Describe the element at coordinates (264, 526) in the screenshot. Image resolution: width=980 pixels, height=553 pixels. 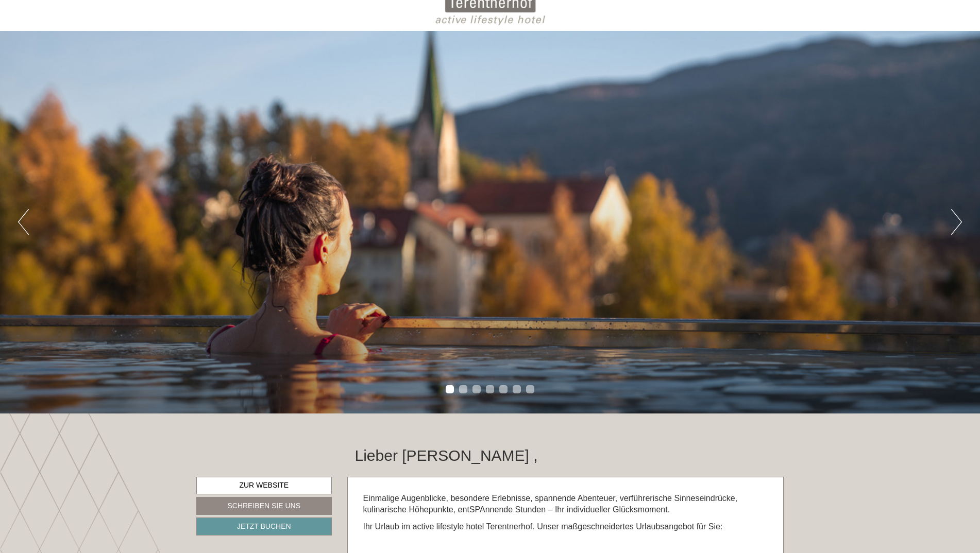
I see `a: Jetzt buchen` at that location.